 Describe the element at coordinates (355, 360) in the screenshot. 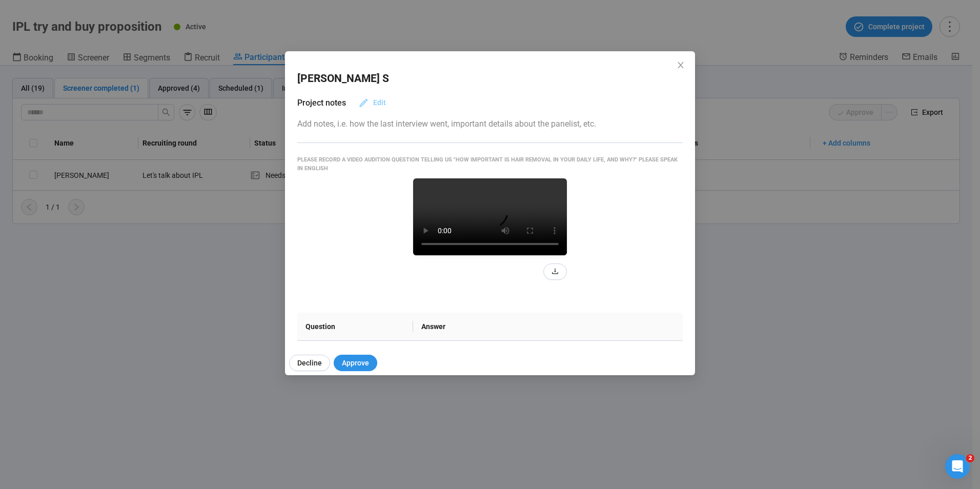

I see `td: Which country do you currently live in?` at that location.